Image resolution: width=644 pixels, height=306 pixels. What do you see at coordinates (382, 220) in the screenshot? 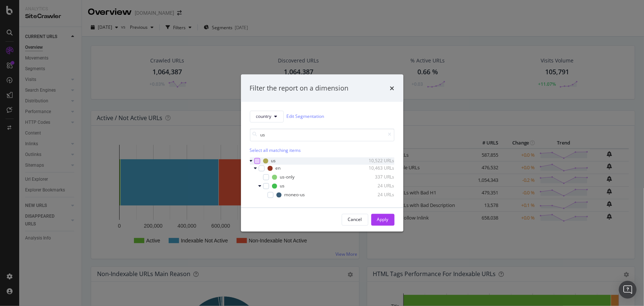
I see `button: Apply` at bounding box center [382, 220].